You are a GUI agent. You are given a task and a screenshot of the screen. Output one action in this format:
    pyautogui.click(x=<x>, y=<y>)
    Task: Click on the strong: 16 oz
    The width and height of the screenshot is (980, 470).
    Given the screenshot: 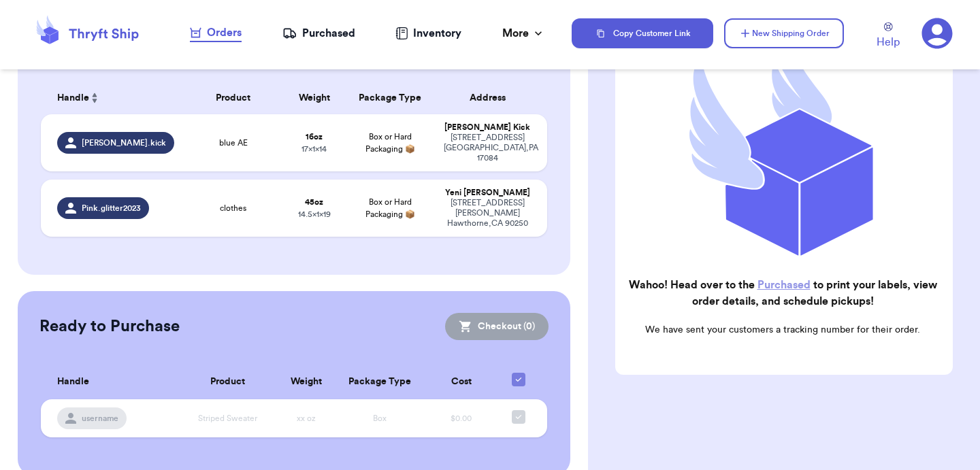 What is the action you would take?
    pyautogui.click(x=314, y=137)
    